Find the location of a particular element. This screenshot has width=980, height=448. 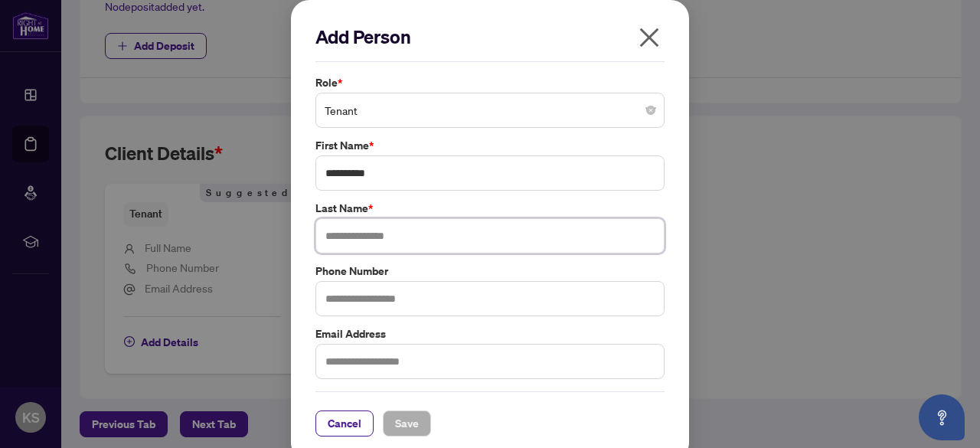

button: Save is located at coordinates (407, 424).